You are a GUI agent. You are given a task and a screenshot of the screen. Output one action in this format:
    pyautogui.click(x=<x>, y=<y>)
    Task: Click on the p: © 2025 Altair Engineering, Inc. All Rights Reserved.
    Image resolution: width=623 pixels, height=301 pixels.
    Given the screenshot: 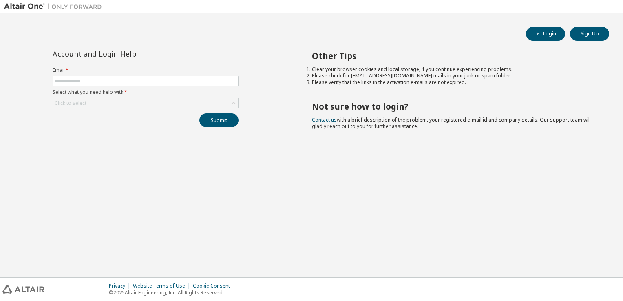 What is the action you would take?
    pyautogui.click(x=172, y=292)
    